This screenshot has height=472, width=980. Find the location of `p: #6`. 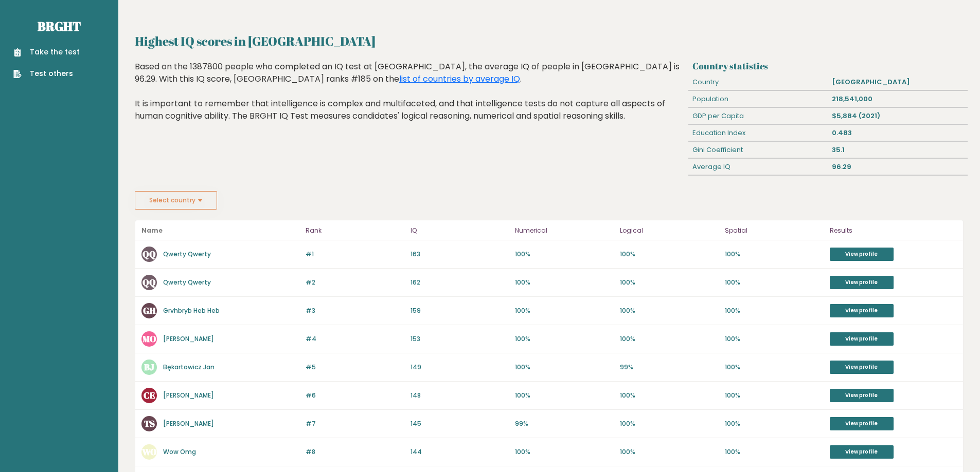

p: #6 is located at coordinates (355, 396).